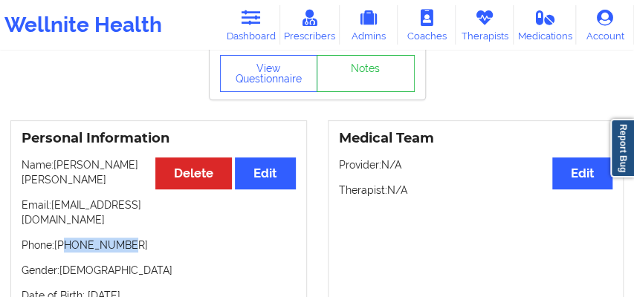 The height and width of the screenshot is (297, 634). I want to click on a: Prescribers, so click(310, 25).